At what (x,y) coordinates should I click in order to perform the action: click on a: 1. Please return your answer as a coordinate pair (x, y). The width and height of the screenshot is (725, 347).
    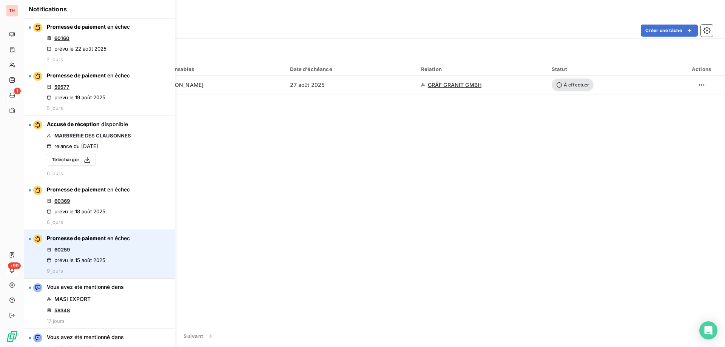
    Looking at the image, I should click on (12, 95).